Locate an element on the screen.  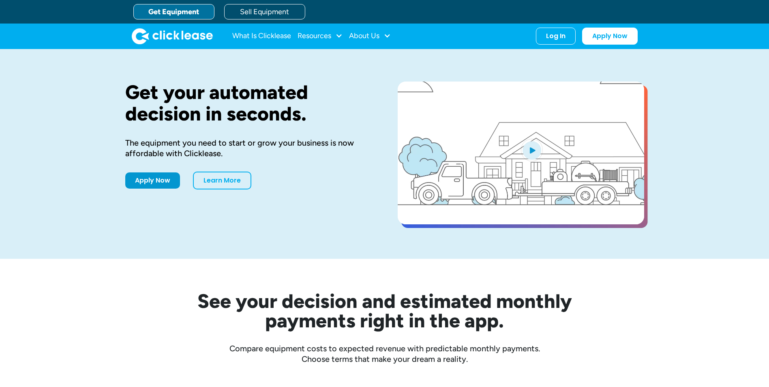
a: What Is Clicklease is located at coordinates (262, 36).